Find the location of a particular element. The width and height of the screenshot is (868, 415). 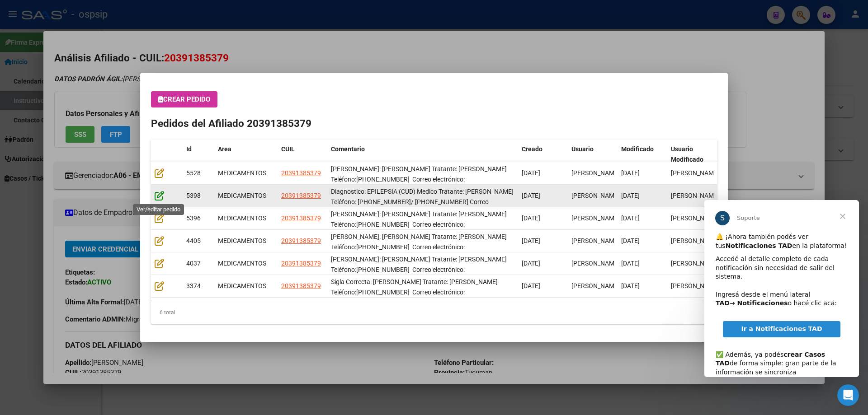

datatable-header-cell: Area is located at coordinates (246, 154).